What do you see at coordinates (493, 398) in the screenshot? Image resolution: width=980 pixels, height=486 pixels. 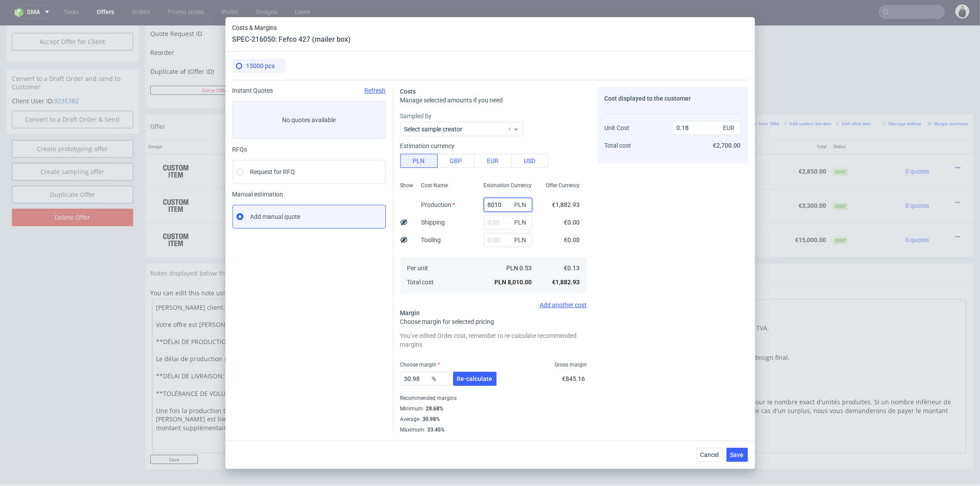 I see `div: Recommended margins` at bounding box center [493, 398].